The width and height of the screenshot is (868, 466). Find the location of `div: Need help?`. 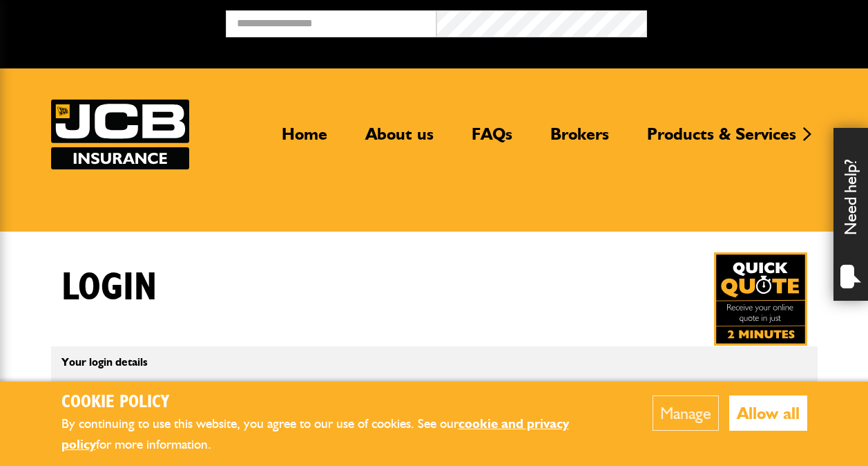

div: Need help? is located at coordinates (851, 214).